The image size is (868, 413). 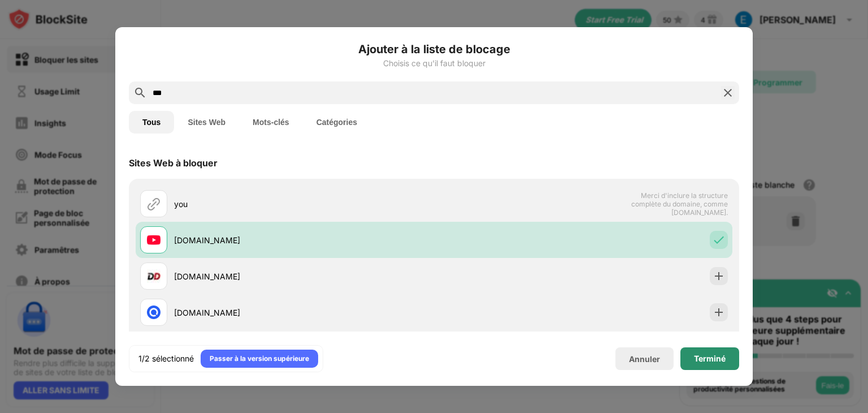 I want to click on button: Sites Web, so click(x=206, y=122).